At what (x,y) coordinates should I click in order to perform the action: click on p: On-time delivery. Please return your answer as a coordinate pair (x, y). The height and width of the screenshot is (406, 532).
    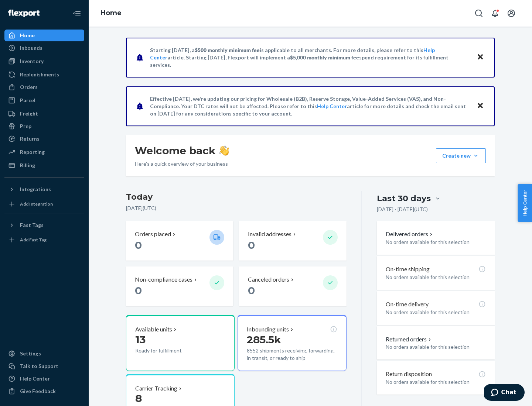
    Looking at the image, I should click on (407, 304).